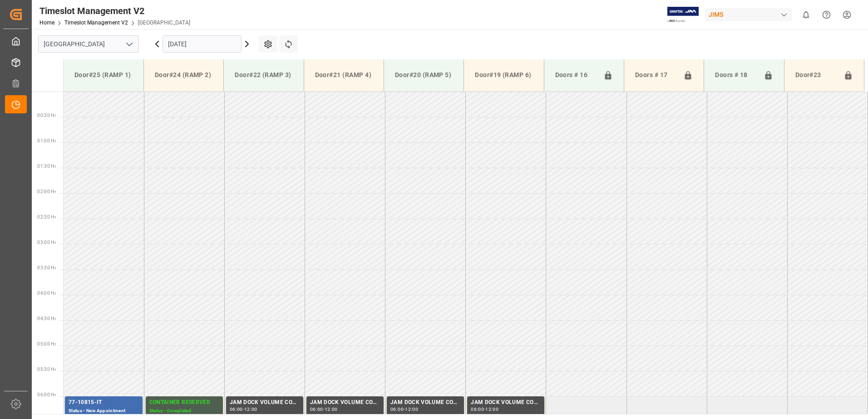  I want to click on div: Door#22 (RAMP 3), so click(264, 75).